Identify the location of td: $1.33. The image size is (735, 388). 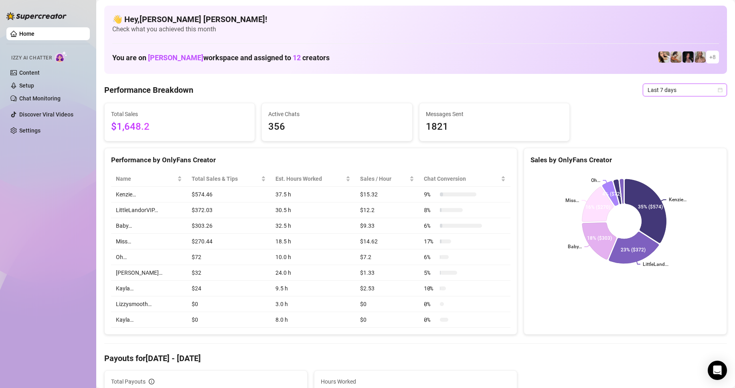
(387, 272).